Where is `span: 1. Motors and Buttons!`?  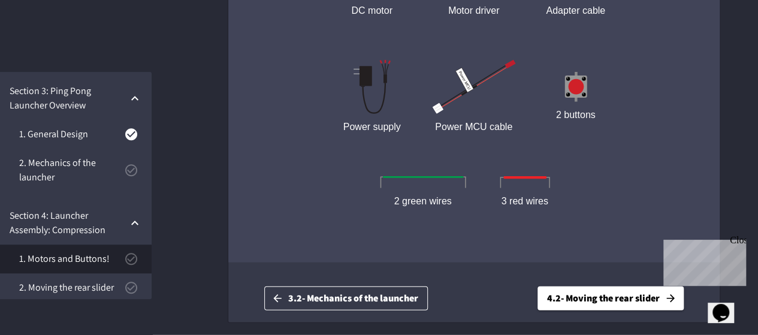
span: 1. Motors and Buttons! is located at coordinates (71, 259).